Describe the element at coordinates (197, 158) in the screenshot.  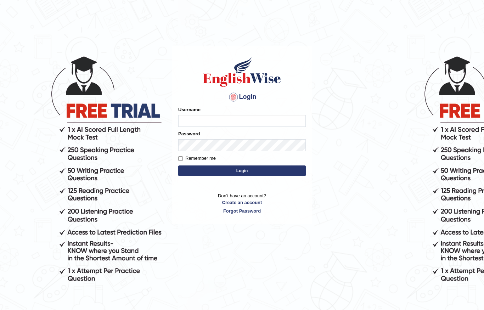
I see `label: Remember me` at that location.